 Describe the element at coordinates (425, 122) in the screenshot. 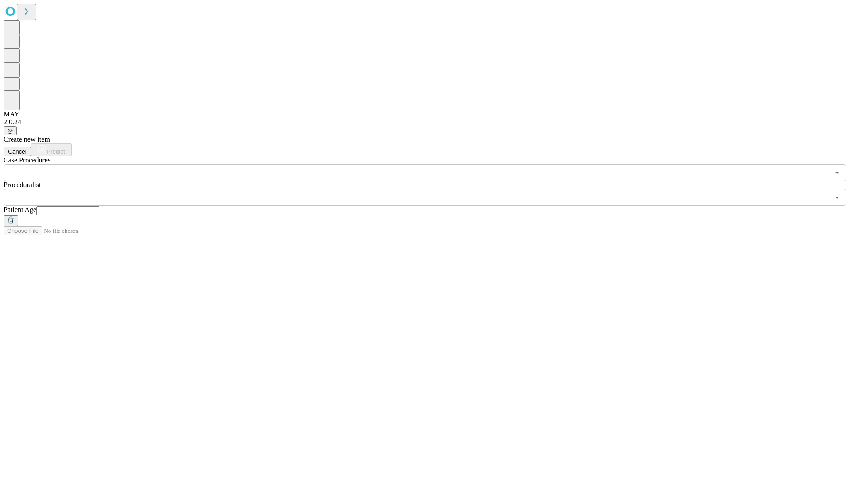

I see `div: 2.0.241` at that location.